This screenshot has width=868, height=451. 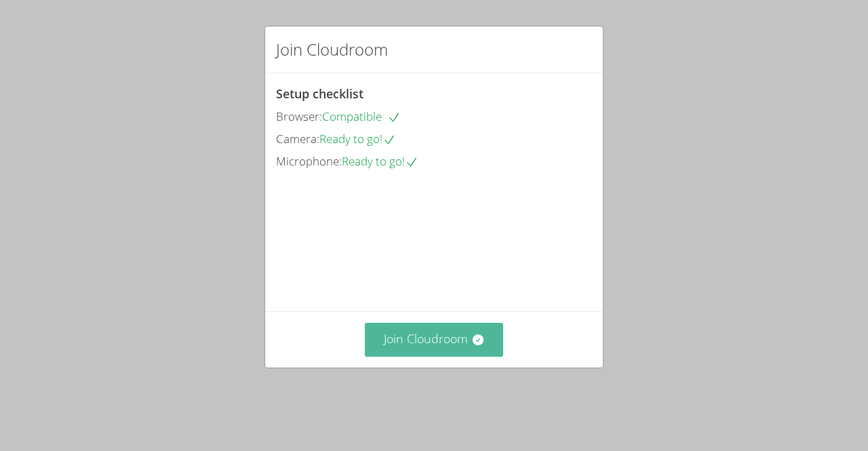 I want to click on button: Join Cloudroom, so click(x=434, y=339).